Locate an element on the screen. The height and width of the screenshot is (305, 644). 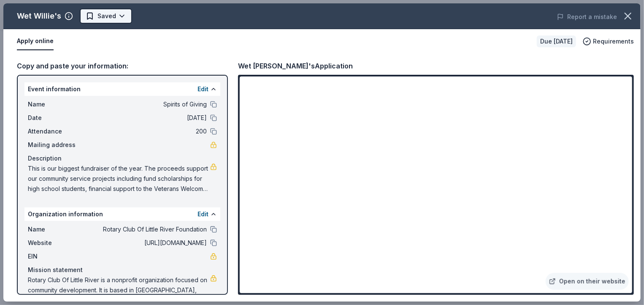
span: EIN is located at coordinates (56, 256).